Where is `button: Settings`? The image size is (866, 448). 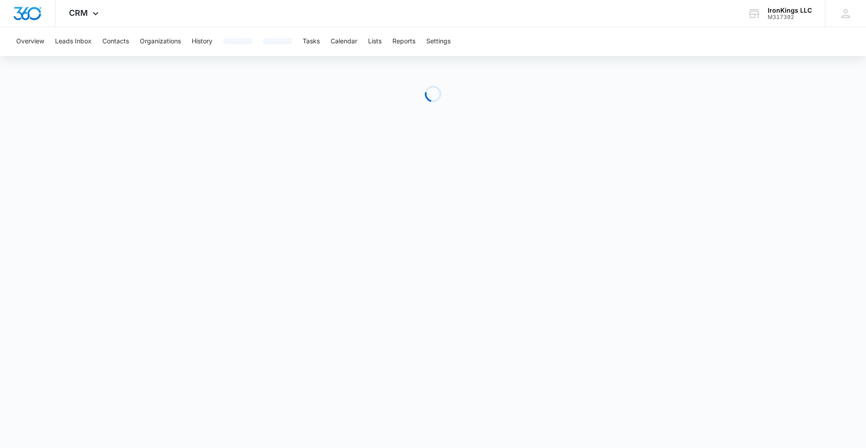
button: Settings is located at coordinates (439, 42).